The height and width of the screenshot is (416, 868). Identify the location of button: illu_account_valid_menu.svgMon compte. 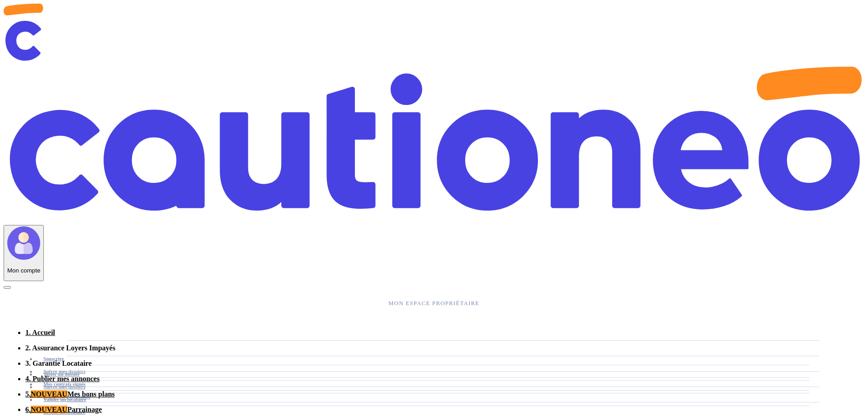
(23, 253).